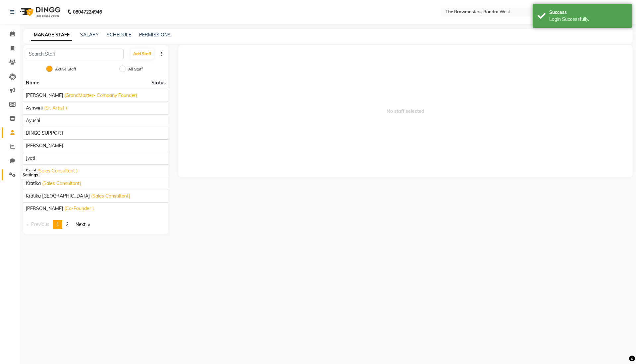  Describe the element at coordinates (30, 175) in the screenshot. I see `div: Settings` at that location.